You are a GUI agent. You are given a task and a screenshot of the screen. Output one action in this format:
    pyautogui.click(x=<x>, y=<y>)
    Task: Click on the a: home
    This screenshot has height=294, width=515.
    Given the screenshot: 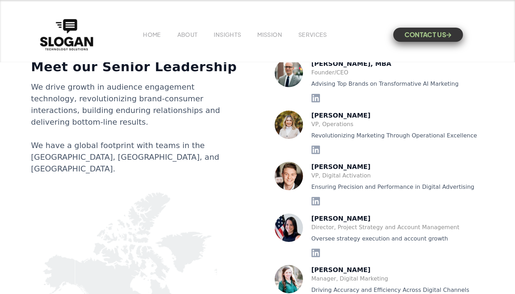 What is the action you would take?
    pyautogui.click(x=67, y=35)
    